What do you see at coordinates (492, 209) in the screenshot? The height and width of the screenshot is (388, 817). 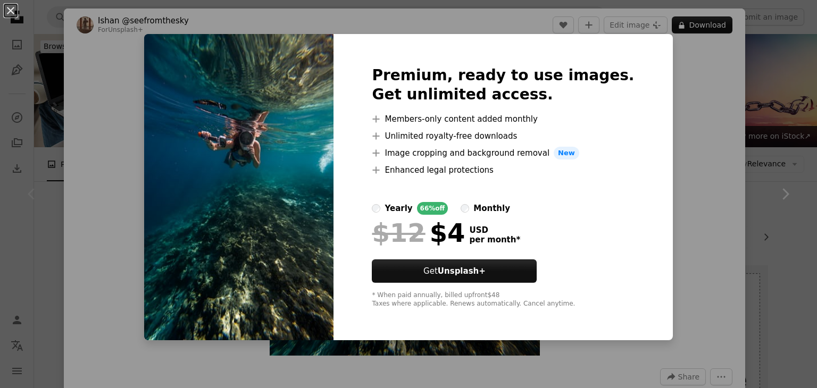 I see `div: monthly` at bounding box center [492, 209].